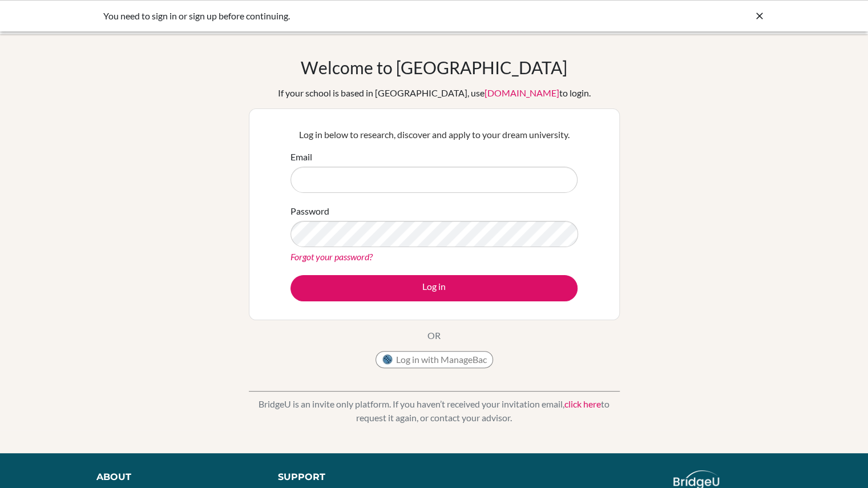 The width and height of the screenshot is (868, 488). I want to click on div: Support, so click(350, 477).